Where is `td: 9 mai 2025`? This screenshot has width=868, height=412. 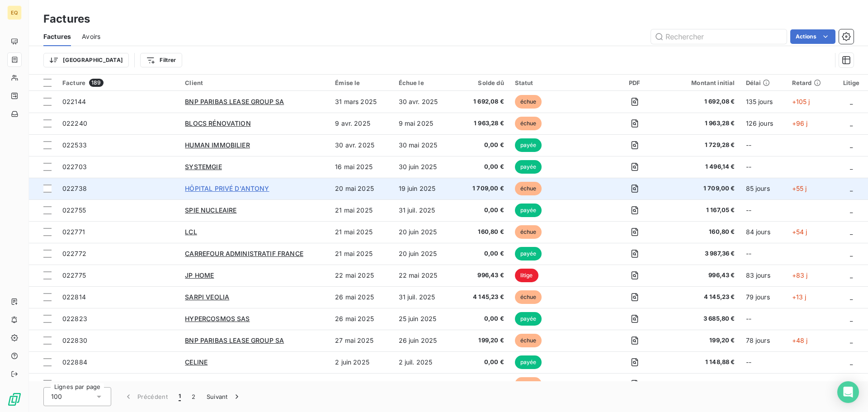 td: 9 mai 2025 is located at coordinates (425, 124).